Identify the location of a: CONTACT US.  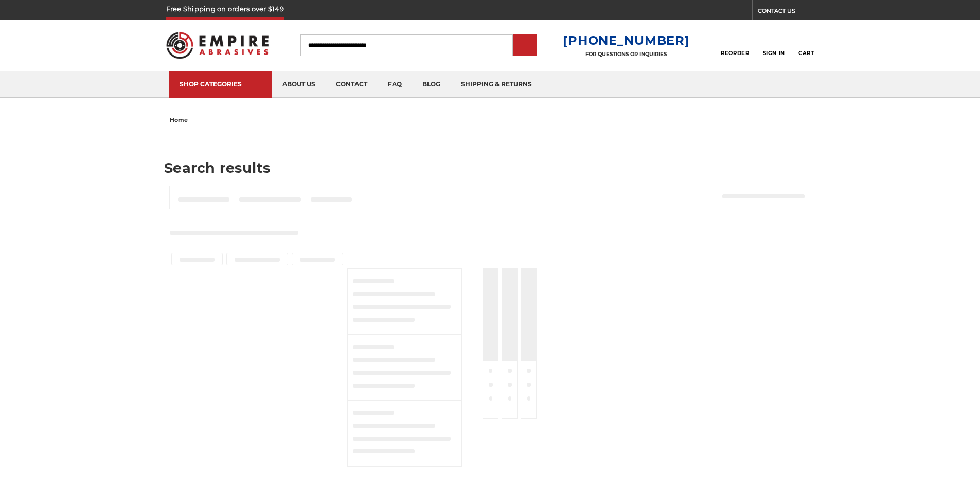
(786, 13).